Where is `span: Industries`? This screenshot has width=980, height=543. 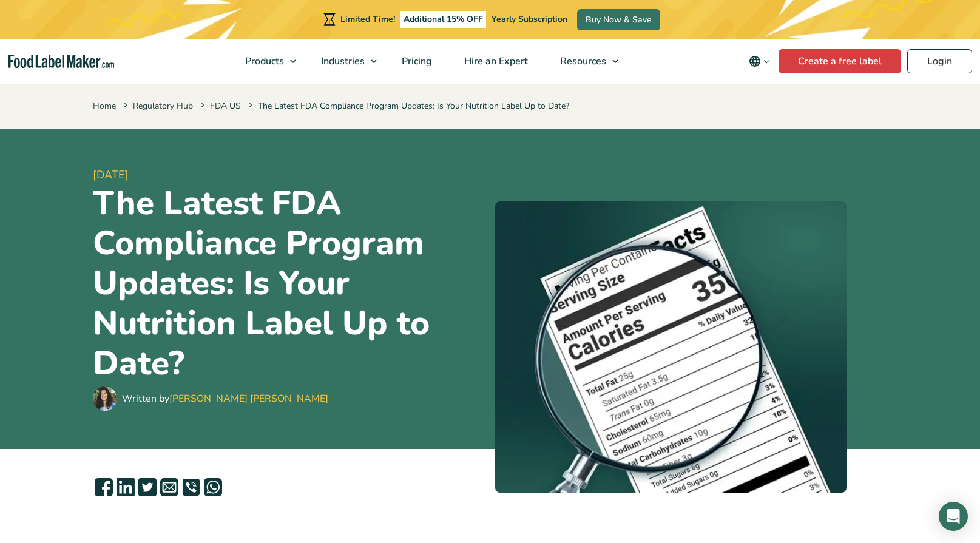 span: Industries is located at coordinates (341, 62).